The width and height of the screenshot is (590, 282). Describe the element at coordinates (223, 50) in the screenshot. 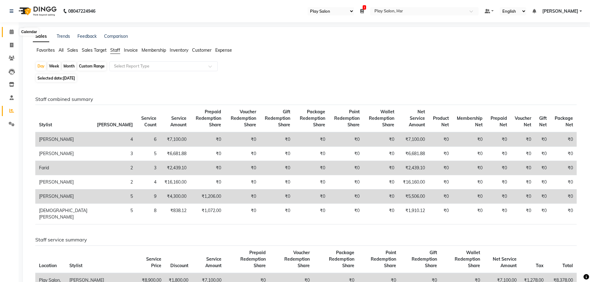

I see `span: Expense` at that location.